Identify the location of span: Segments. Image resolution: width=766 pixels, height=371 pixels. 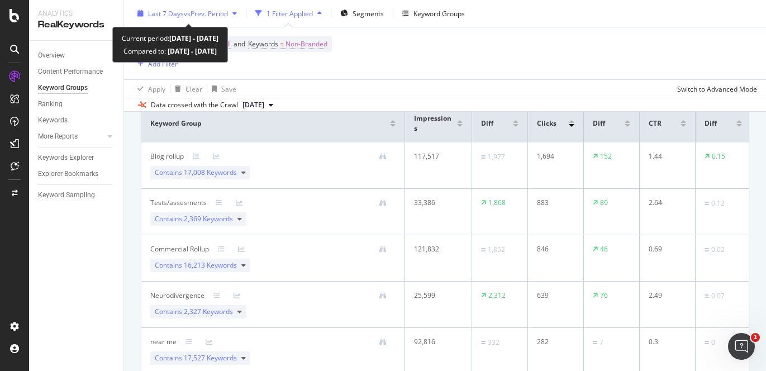
(368, 13).